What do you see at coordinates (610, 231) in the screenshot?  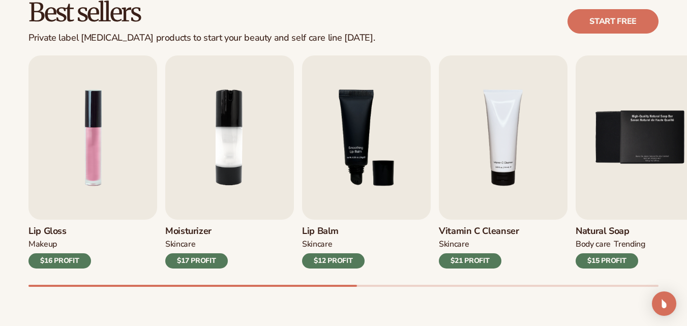 I see `h3: Natural Soap` at bounding box center [610, 231].